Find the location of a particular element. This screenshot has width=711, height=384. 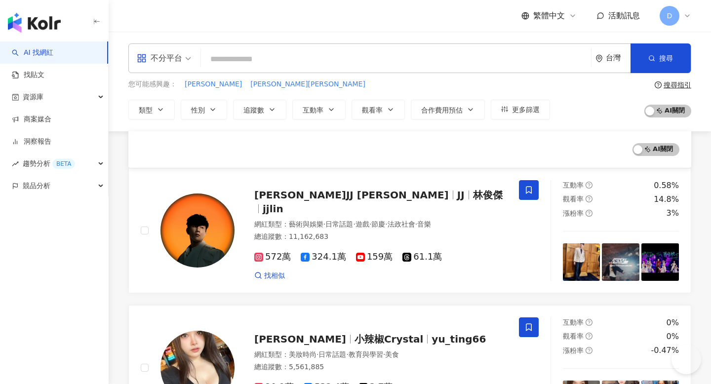

span: 資源庫 is located at coordinates (33, 97).